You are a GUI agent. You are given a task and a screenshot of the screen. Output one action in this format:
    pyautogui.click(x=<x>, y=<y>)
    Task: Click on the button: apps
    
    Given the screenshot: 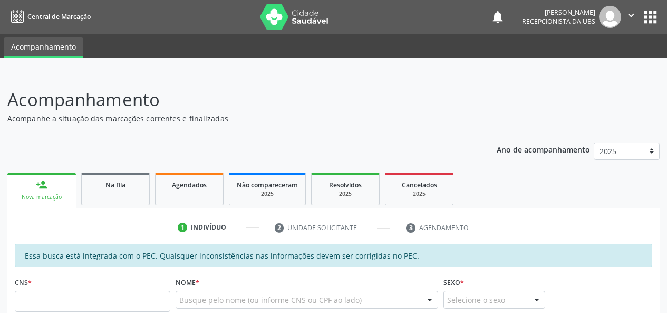 What is the action you would take?
    pyautogui.click(x=650, y=17)
    